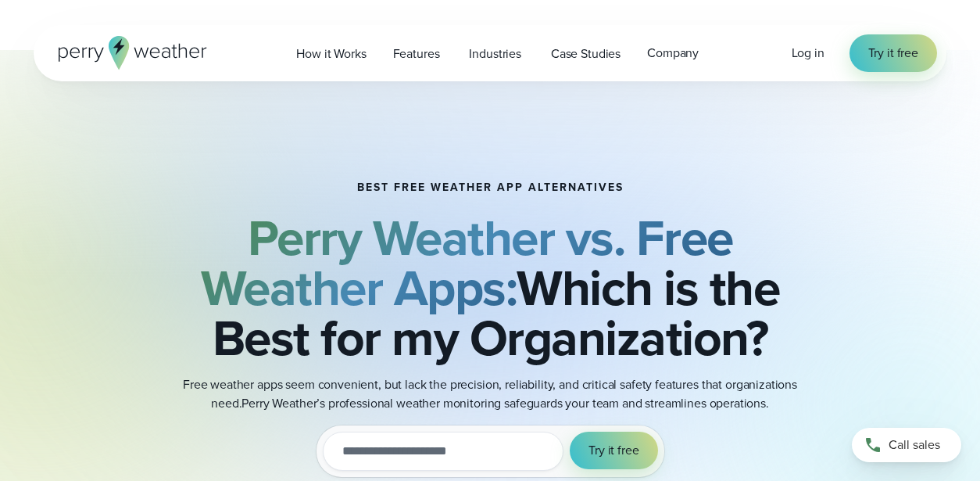 This screenshot has height=481, width=980. What do you see at coordinates (490, 393) in the screenshot?
I see `span: Free weather apps seem convenient, but lack the precision, reliability, and critical safety featu...` at bounding box center [490, 393].